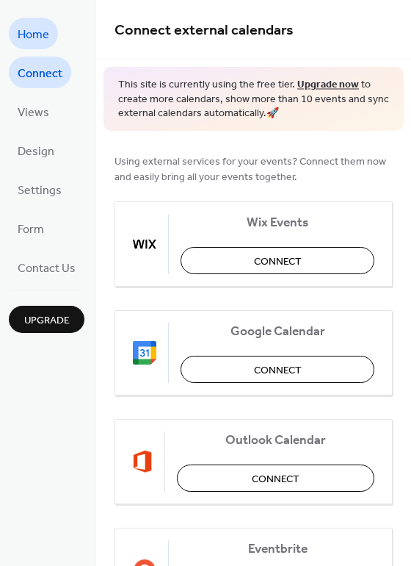 Image resolution: width=411 pixels, height=566 pixels. Describe the element at coordinates (145, 244) in the screenshot. I see `img: wix` at that location.